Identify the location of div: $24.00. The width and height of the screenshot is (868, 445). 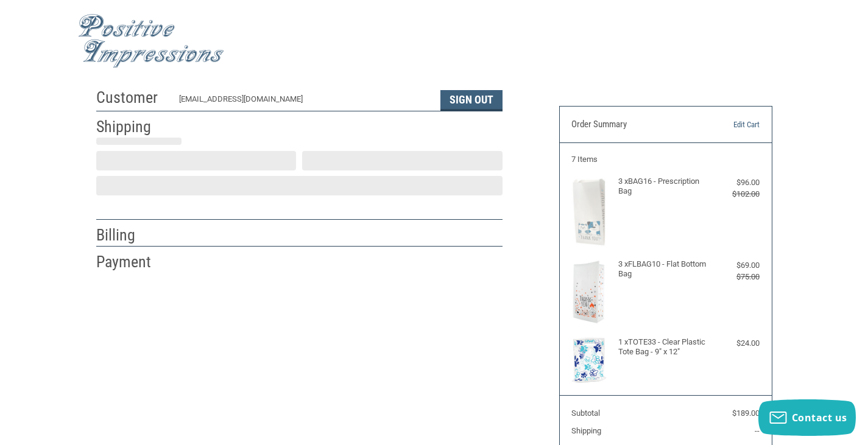
(736, 343).